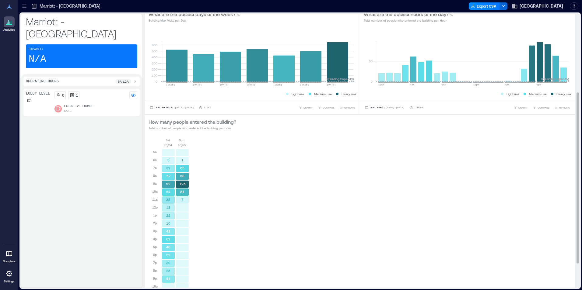  Describe the element at coordinates (168, 208) in the screenshot. I see `text: 18` at that location.